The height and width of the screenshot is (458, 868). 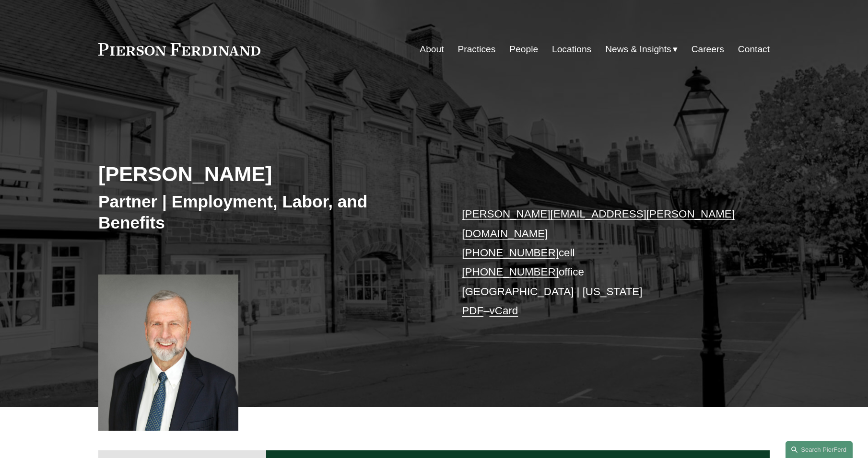 What do you see at coordinates (504, 311) in the screenshot?
I see `a: vCard` at bounding box center [504, 311].